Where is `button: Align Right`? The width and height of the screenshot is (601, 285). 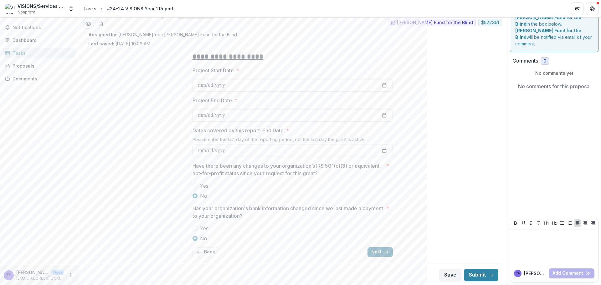
button: Align Right is located at coordinates (592, 223).